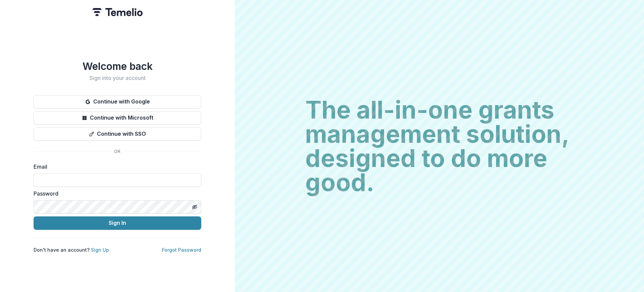  I want to click on a: Forgot Password, so click(181, 249).